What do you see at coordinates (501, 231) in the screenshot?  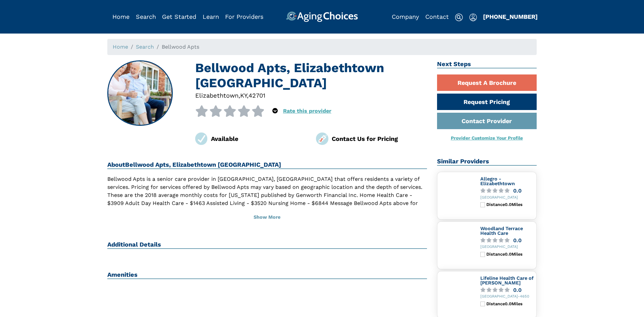 I see `a: Woodland Terrace Health Care` at bounding box center [501, 231].